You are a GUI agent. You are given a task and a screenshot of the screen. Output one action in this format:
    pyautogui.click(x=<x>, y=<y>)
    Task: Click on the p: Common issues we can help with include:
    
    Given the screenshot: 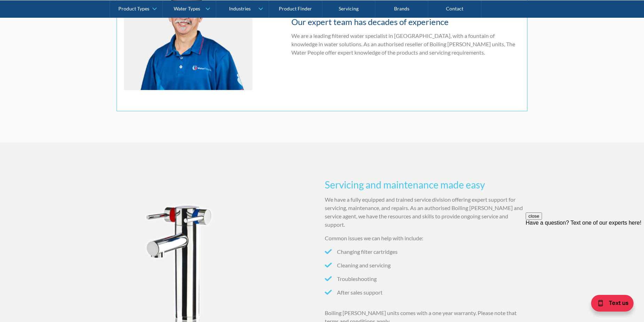 What is the action you would take?
    pyautogui.click(x=426, y=238)
    